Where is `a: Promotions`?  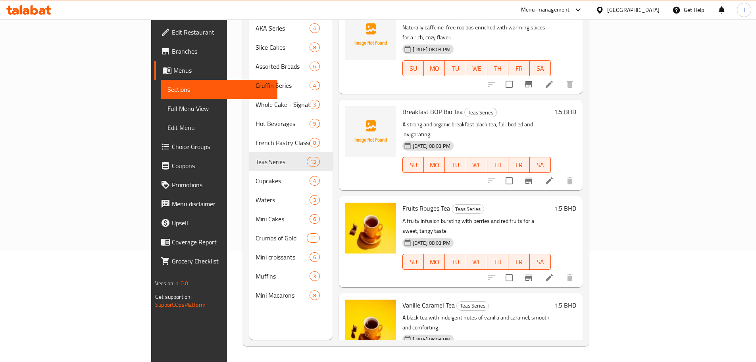
a: Promotions is located at coordinates (216, 185).